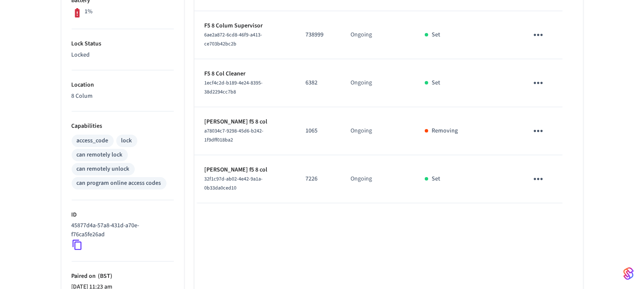 Image resolution: width=644 pixels, height=289 pixels. I want to click on div: access_code, so click(93, 141).